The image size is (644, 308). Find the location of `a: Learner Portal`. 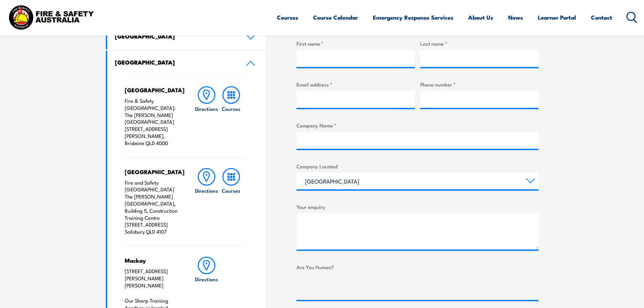

a: Learner Portal is located at coordinates (556, 17).